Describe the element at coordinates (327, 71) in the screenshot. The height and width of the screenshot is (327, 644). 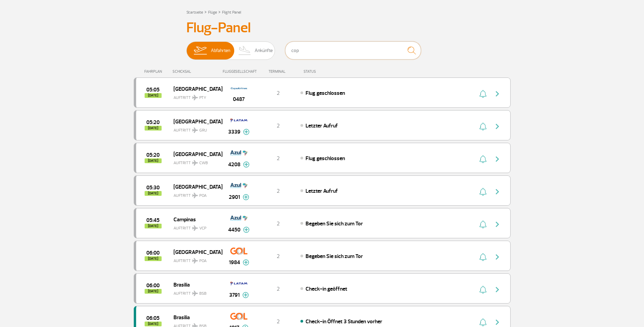
I see `div: STATUS` at that location.